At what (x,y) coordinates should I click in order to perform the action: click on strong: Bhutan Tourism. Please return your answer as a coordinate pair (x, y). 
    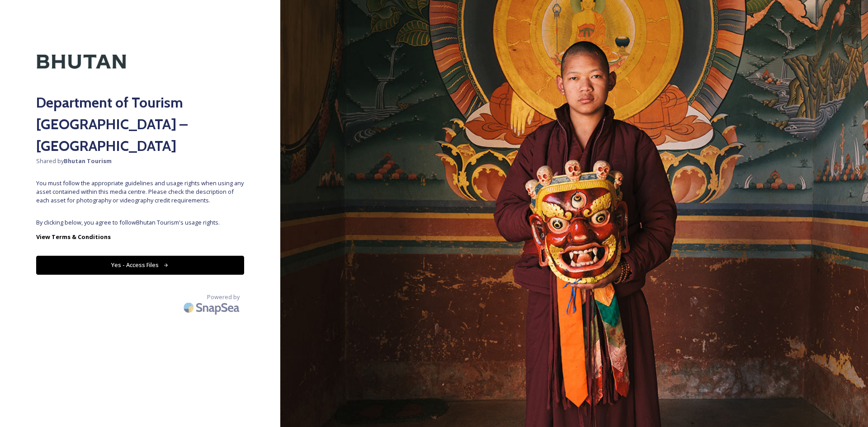
    Looking at the image, I should click on (88, 161).